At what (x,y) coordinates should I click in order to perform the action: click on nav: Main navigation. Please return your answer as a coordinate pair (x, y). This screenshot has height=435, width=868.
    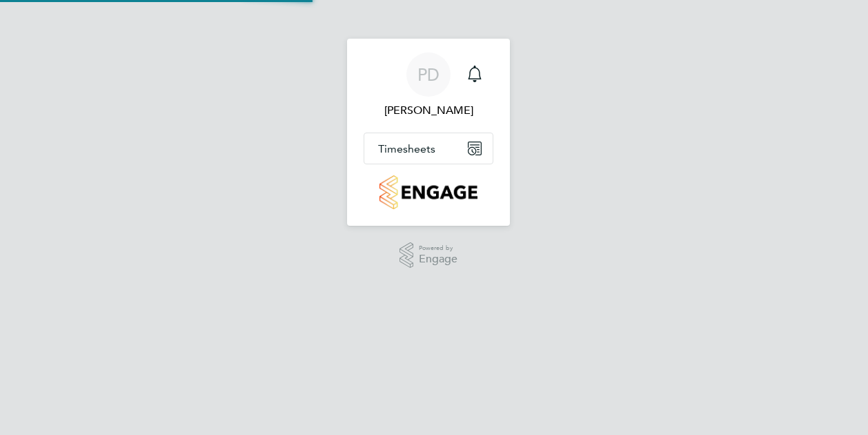
    Looking at the image, I should click on (428, 132).